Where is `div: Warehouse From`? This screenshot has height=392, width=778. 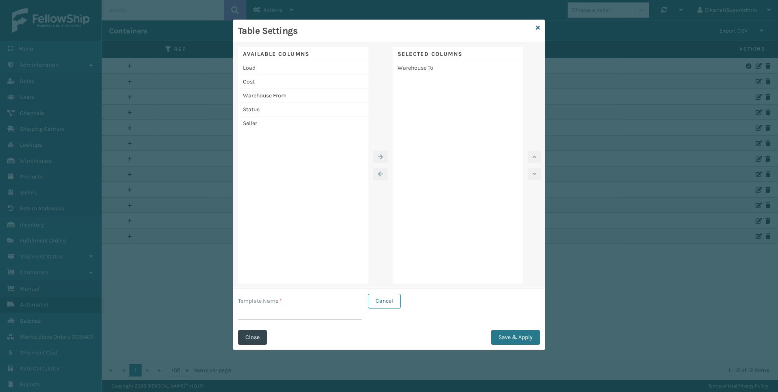 div: Warehouse From is located at coordinates (303, 96).